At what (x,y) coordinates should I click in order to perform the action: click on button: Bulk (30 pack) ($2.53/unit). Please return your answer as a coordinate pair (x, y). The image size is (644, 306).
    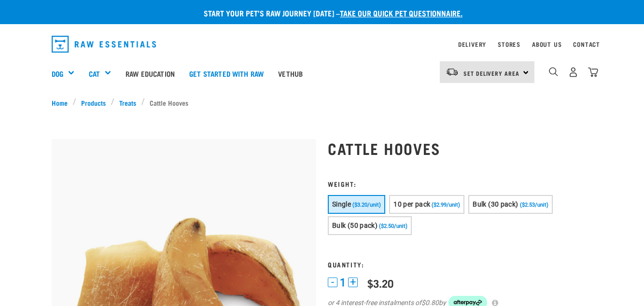
    Looking at the image, I should click on (510, 204).